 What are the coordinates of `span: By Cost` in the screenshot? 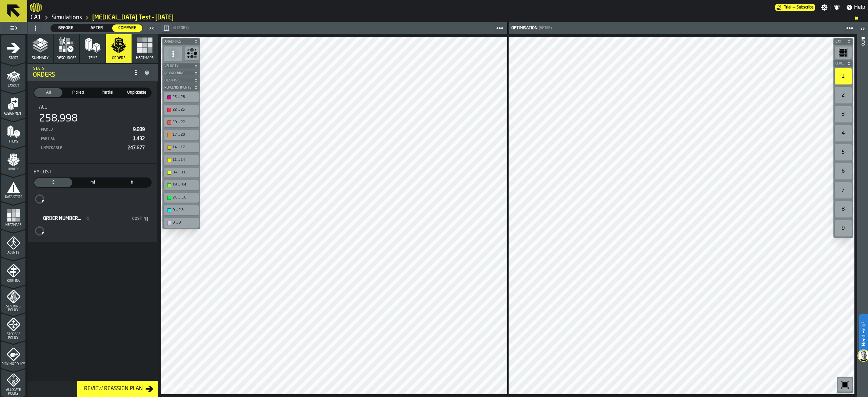 It's located at (43, 172).